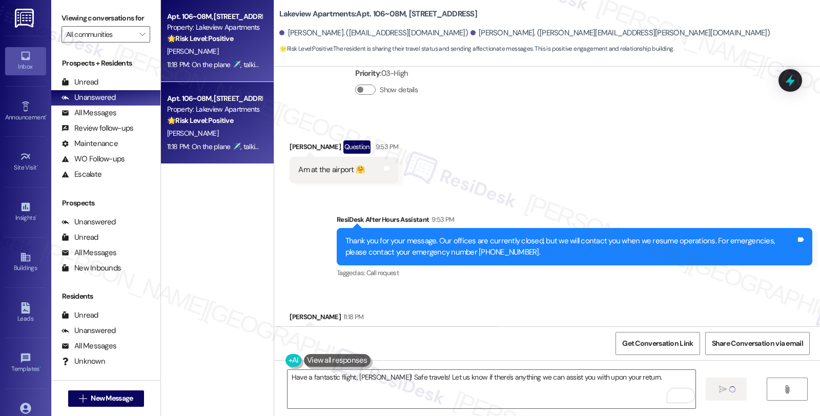  I want to click on div: Review follow-ups, so click(97, 128).